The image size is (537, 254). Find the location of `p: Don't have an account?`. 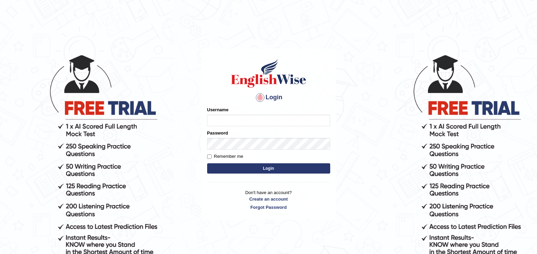

p: Don't have an account? is located at coordinates (269, 200).